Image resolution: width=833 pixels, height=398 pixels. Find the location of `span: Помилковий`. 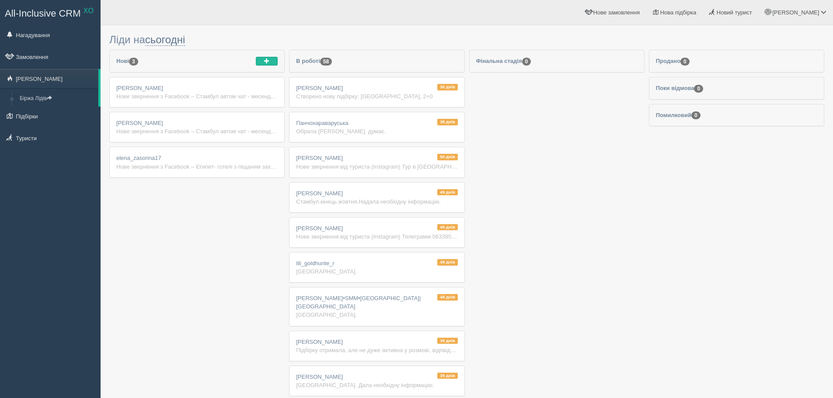

span: Помилковий is located at coordinates (678, 115).